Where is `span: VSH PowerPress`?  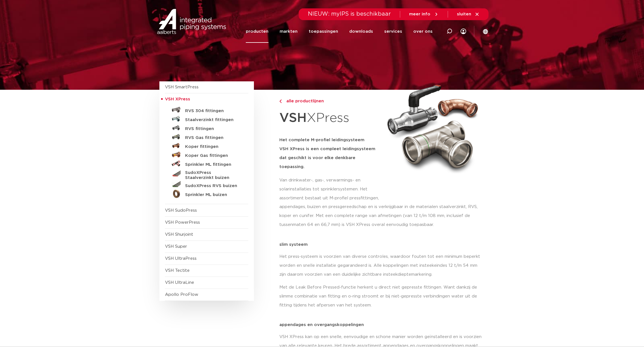
span: VSH PowerPress is located at coordinates (182, 222).